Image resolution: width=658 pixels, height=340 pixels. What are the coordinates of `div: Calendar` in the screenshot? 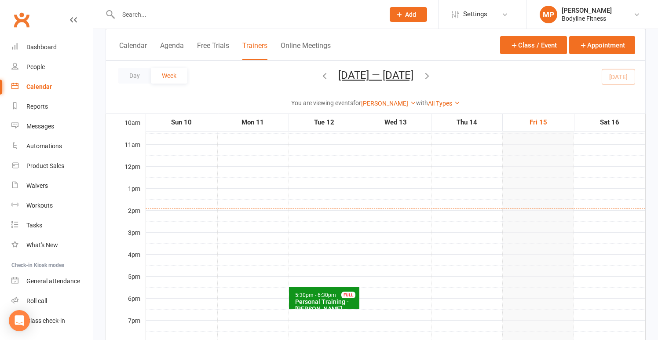 It's located at (39, 87).